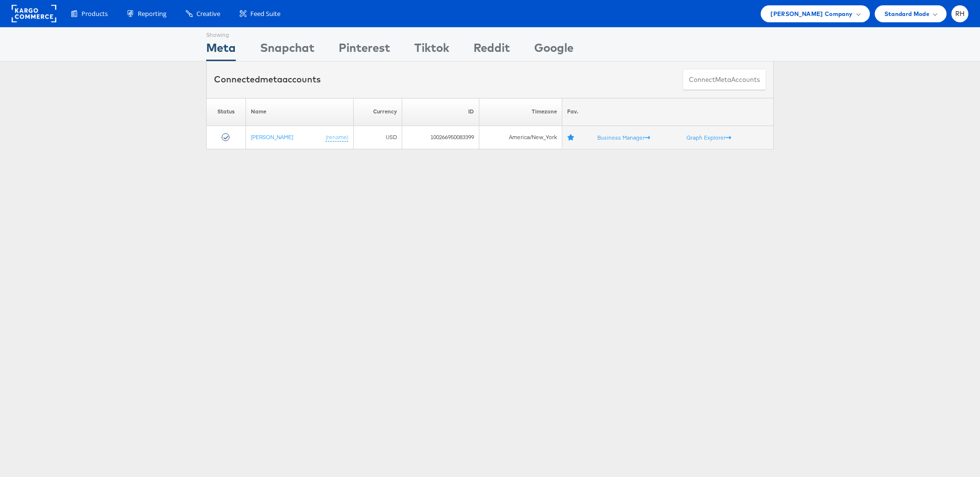 The height and width of the screenshot is (477, 980). Describe the element at coordinates (265, 14) in the screenshot. I see `span: Feed Suite` at that location.